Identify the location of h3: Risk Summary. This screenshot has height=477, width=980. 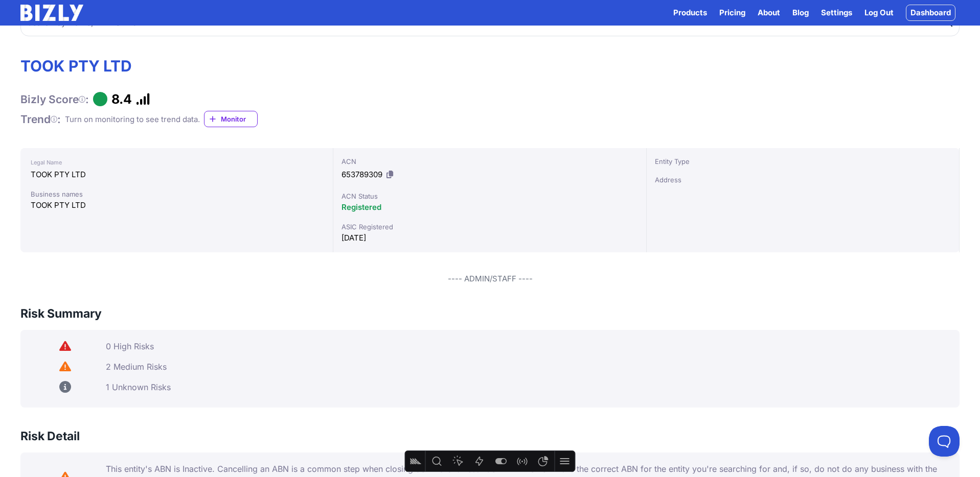
(61, 314).